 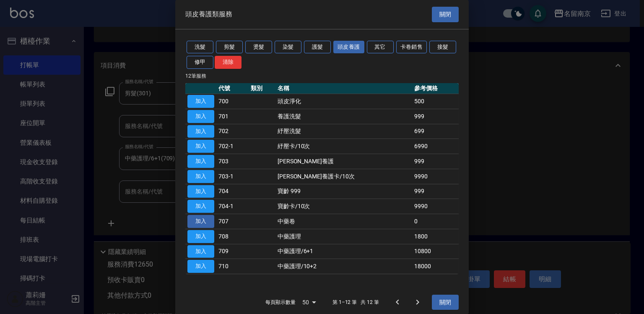 I want to click on td: 中藥護理/6+1, so click(x=344, y=251).